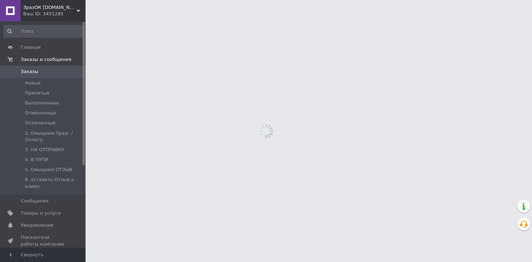  What do you see at coordinates (54, 137) in the screenshot?
I see `span: 2. Ожидаем Пред- / Оплату` at bounding box center [54, 137].